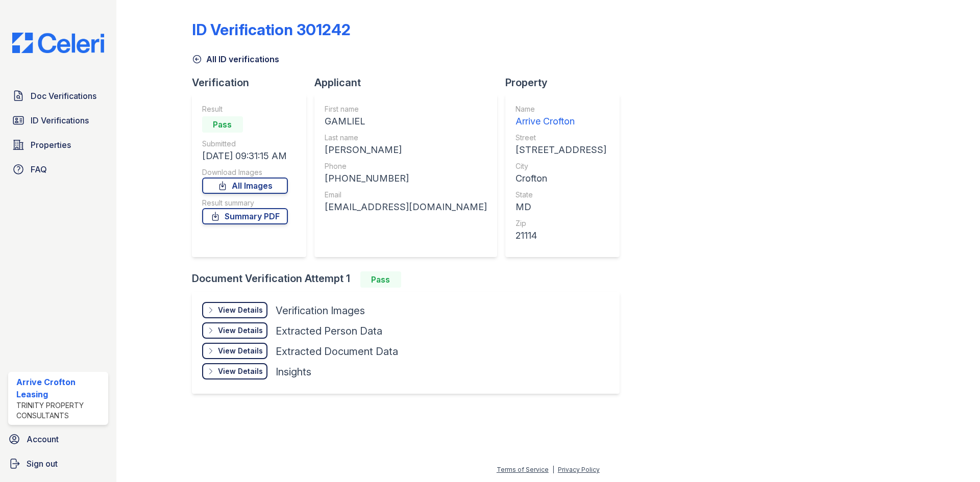 The height and width of the screenshot is (482, 980). I want to click on div: Last name, so click(405, 138).